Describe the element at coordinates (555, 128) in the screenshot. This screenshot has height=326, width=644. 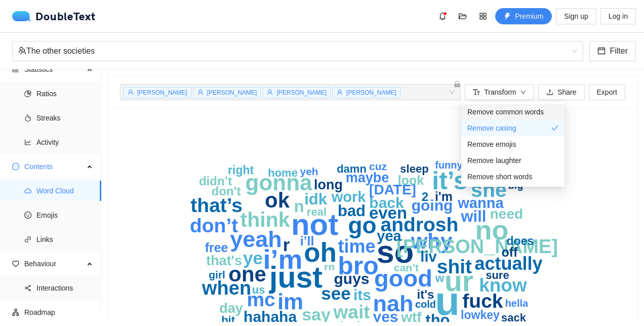
I see `span: check` at that location.